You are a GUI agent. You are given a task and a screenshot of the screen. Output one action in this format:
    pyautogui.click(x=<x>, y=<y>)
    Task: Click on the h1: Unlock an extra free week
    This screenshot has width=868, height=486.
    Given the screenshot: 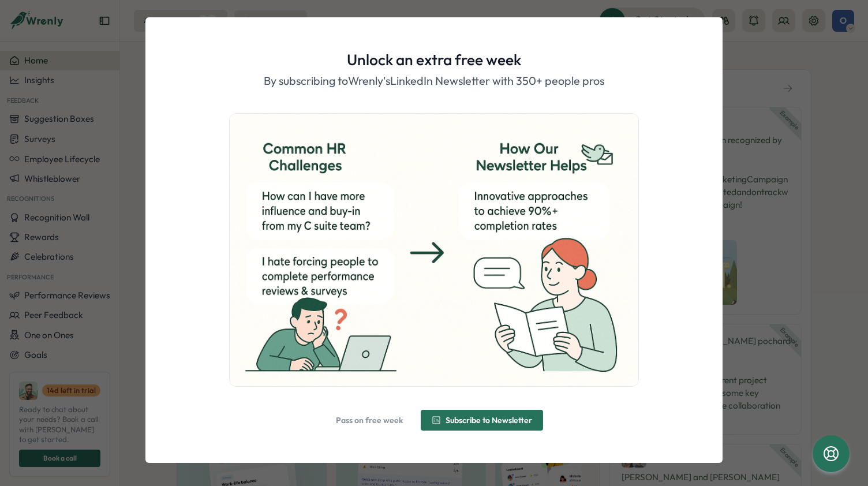 What is the action you would take?
    pyautogui.click(x=434, y=59)
    